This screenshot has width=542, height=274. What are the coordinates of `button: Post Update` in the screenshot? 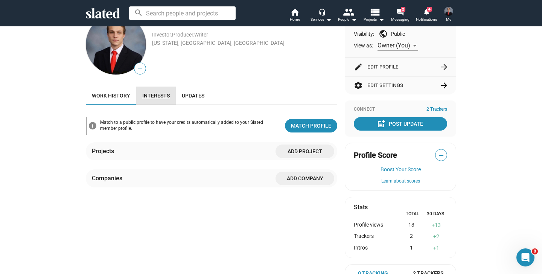 It's located at (401, 124).